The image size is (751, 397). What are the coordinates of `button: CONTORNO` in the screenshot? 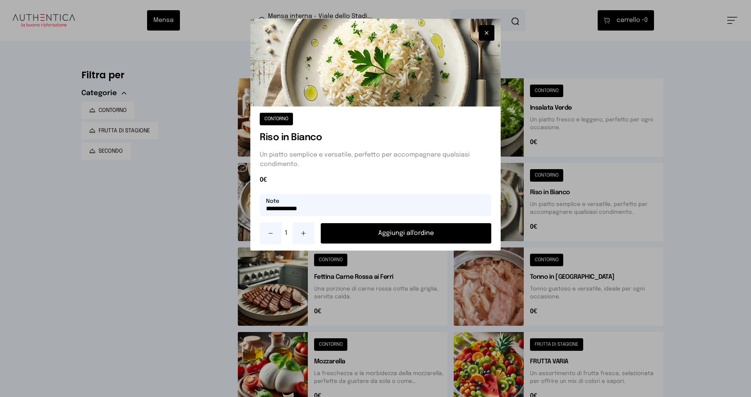 It's located at (276, 119).